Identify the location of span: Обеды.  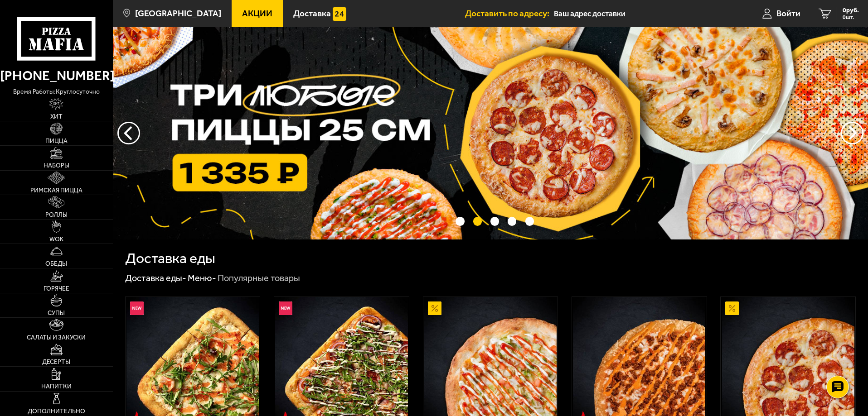
(56, 264).